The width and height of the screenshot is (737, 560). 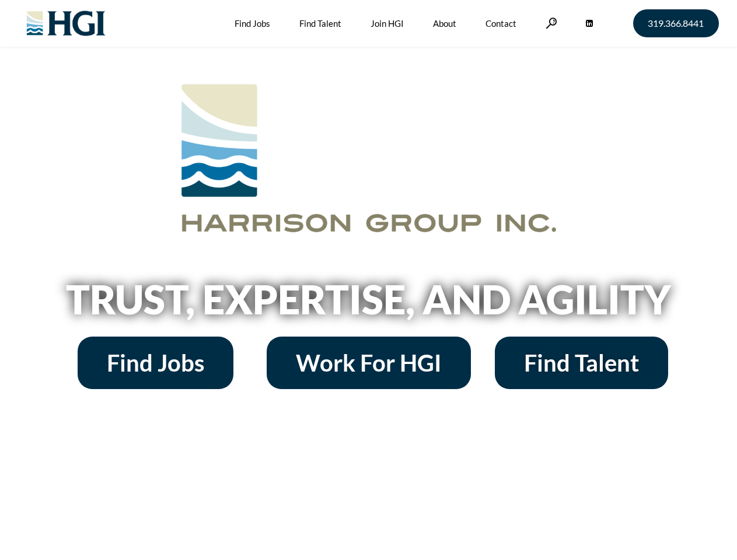 What do you see at coordinates (369, 363) in the screenshot?
I see `a: Work For HGI` at bounding box center [369, 363].